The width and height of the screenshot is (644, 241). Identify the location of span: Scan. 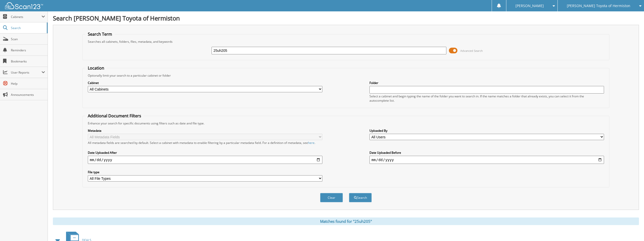
(28, 39).